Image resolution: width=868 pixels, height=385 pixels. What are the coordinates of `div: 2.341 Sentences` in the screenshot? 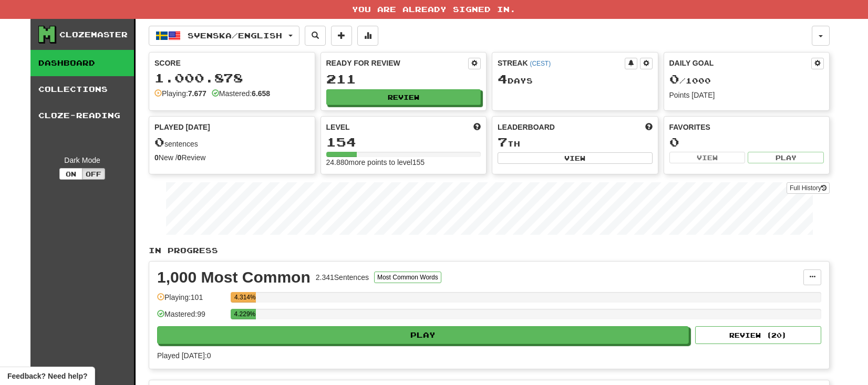 It's located at (342, 277).